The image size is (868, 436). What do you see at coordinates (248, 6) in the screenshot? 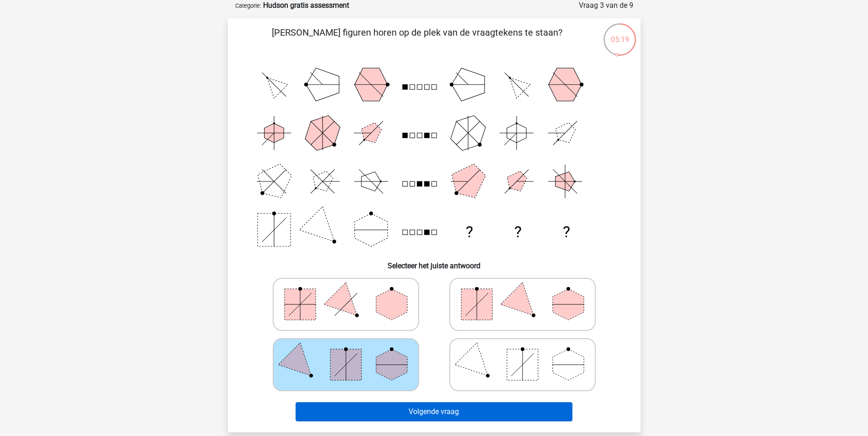
I see `small: Categorie:` at bounding box center [248, 6].